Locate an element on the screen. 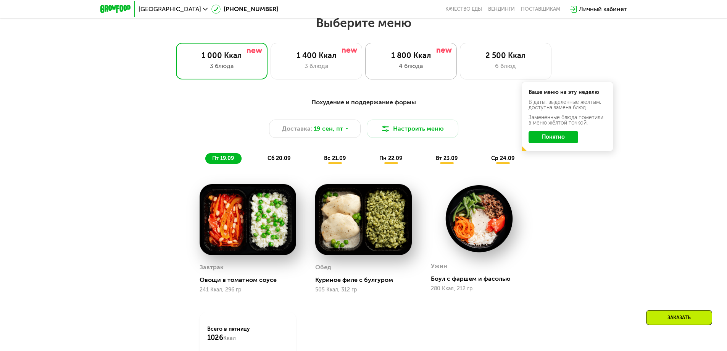  div: 6 блюд is located at coordinates (506, 66).